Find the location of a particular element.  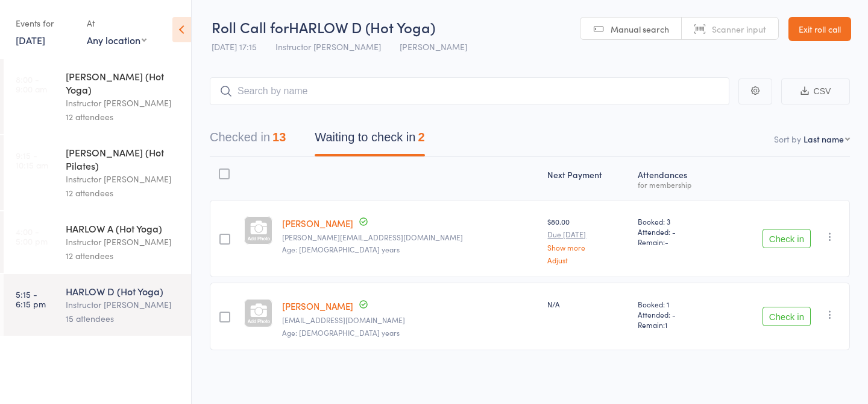

small: Susanne@liquidgoldconsultants.com.au is located at coordinates (410, 237).